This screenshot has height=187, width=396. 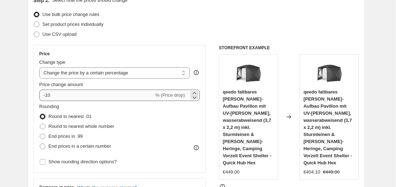 What do you see at coordinates (289, 48) in the screenshot?
I see `h6: STOREFRONT EXAMPLE` at bounding box center [289, 48].